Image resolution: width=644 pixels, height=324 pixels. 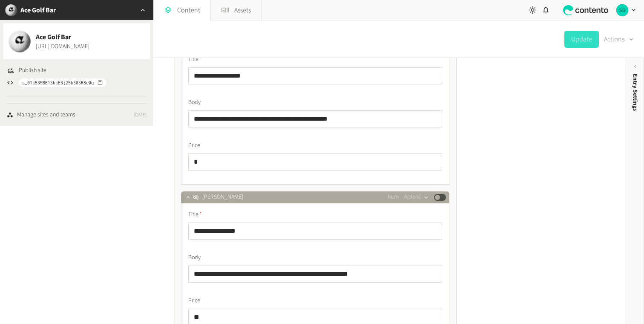 I want to click on img: Sabrina Benoit, so click(x=622, y=10).